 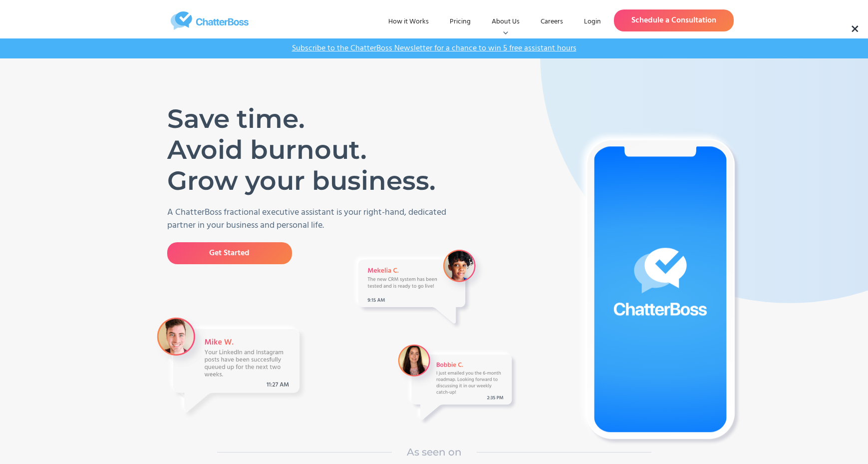 I want to click on div: About Us, so click(x=505, y=22).